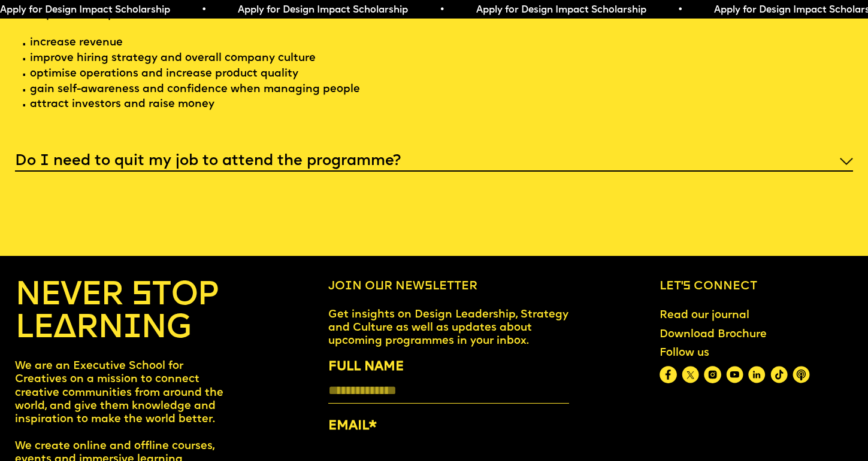 The width and height of the screenshot is (868, 461). What do you see at coordinates (448, 367) in the screenshot?
I see `label: FULL NAME` at bounding box center [448, 367].